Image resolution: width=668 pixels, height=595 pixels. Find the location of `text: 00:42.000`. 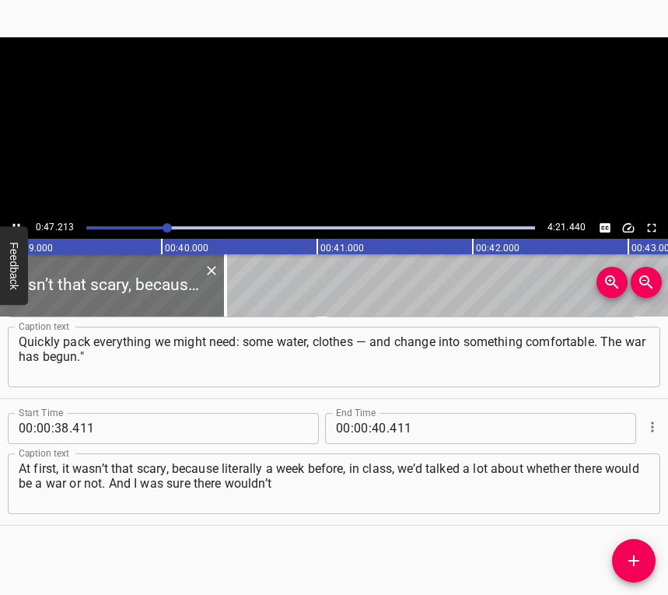

text: 00:42.000 is located at coordinates (498, 248).